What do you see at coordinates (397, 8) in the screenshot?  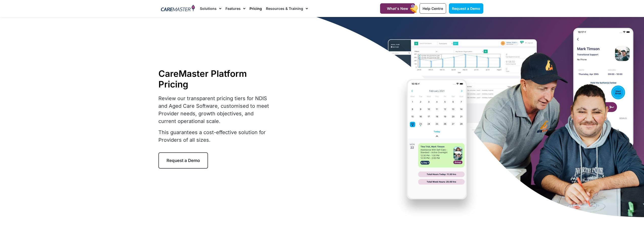 I see `a: What's New` at bounding box center [397, 8].